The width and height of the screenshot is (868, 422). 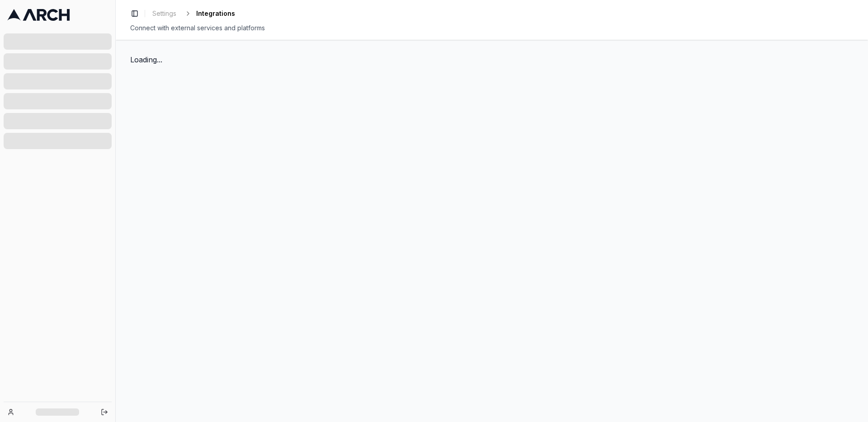 What do you see at coordinates (216, 13) in the screenshot?
I see `span: Integrations` at bounding box center [216, 13].